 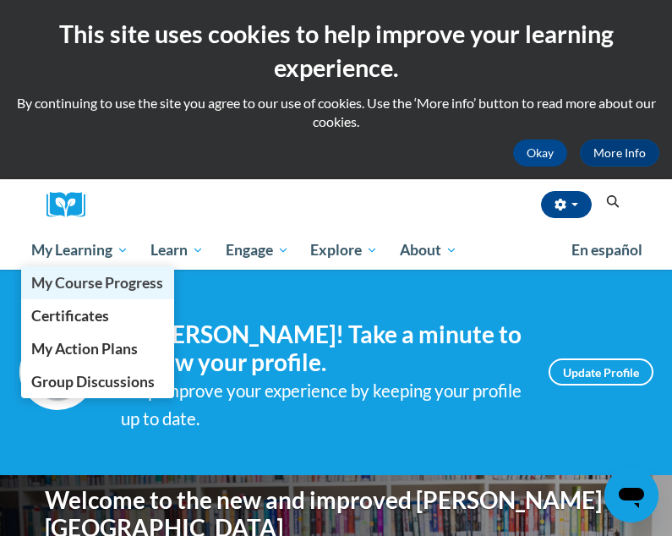 What do you see at coordinates (177, 250) in the screenshot?
I see `span: Learn` at bounding box center [177, 250].